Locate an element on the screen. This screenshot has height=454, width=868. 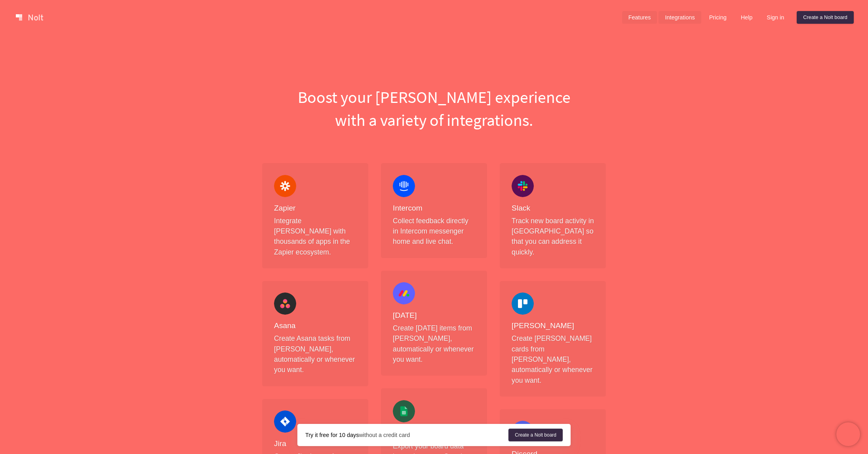
a: Pricing is located at coordinates (718, 17).